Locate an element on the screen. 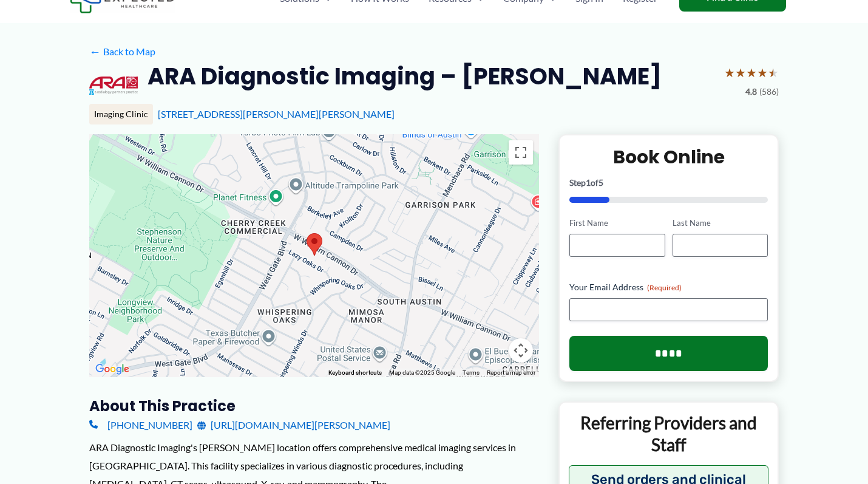  h3: About this practice is located at coordinates (314, 406).